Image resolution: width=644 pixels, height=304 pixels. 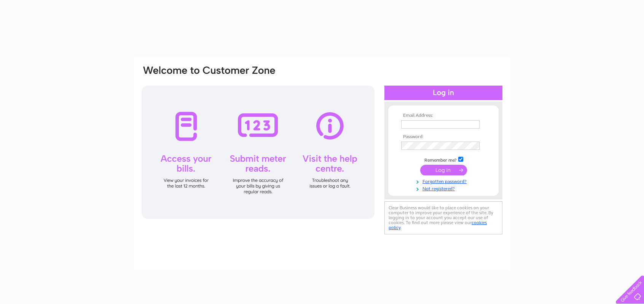 What do you see at coordinates (443, 137) in the screenshot?
I see `th: Password:` at bounding box center [443, 137].